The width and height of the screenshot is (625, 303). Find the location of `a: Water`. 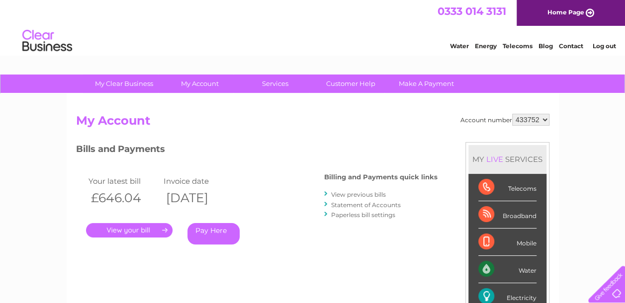

a: Water is located at coordinates (459, 46).